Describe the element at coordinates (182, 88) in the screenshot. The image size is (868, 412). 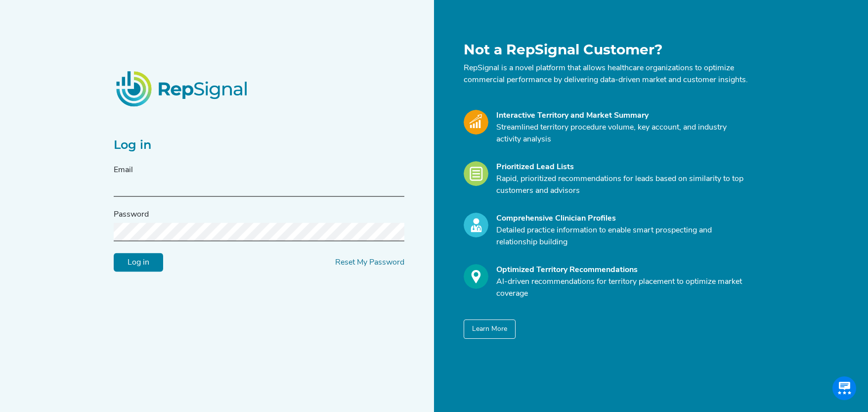
I see `img: RepSignalLogo.20539ed3.png` at that location.